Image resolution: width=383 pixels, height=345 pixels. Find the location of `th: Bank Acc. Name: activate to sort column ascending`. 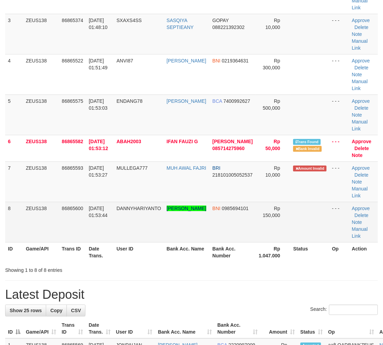

th: Bank Acc. Name: activate to sort column ascending is located at coordinates (185, 328).